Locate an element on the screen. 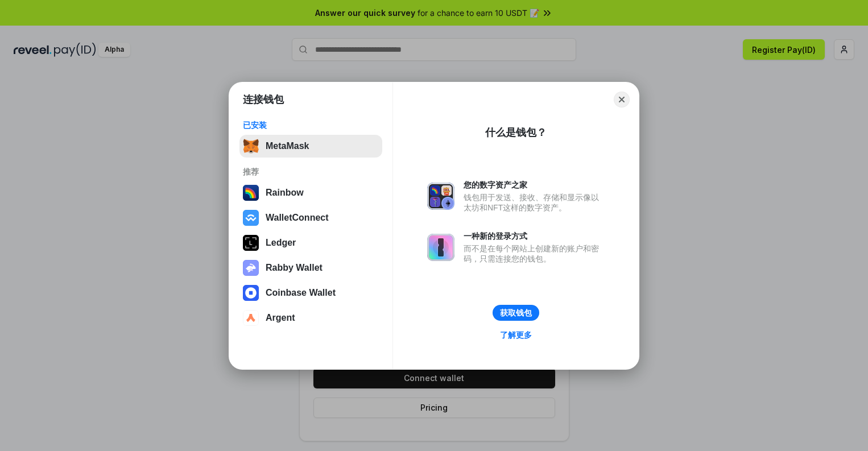 Image resolution: width=868 pixels, height=451 pixels. div: 什么是钱包？ is located at coordinates (516, 132).